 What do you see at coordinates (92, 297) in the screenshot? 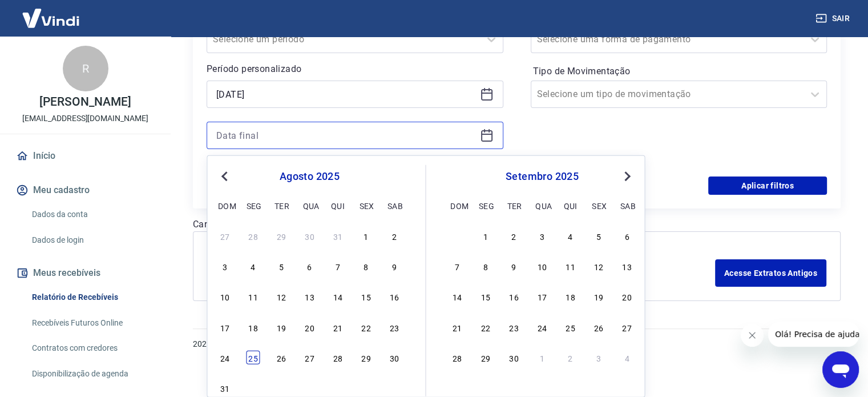
I see `a: Relatório de Recebíveis` at bounding box center [92, 297].